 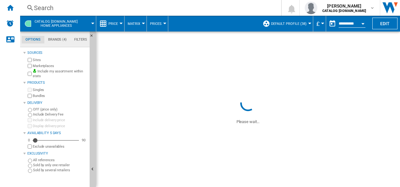 What do you see at coordinates (56, 24) in the screenshot?
I see `span: CATALOG ELECTROLUX.UK:Home appliances` at bounding box center [56, 24].